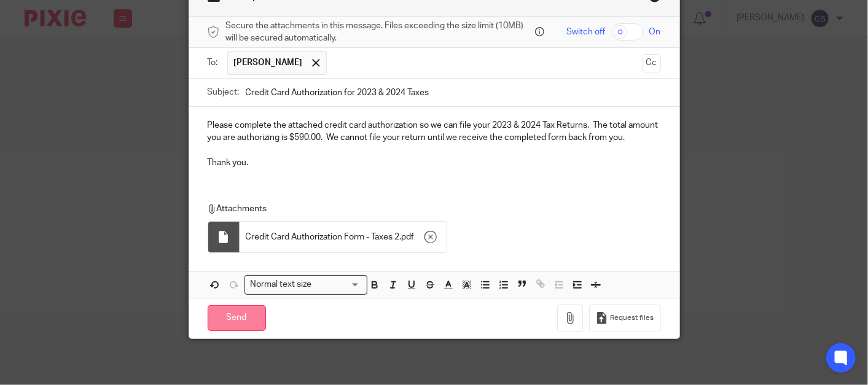  What do you see at coordinates (625, 318) in the screenshot?
I see `button: Request files` at bounding box center [625, 318].